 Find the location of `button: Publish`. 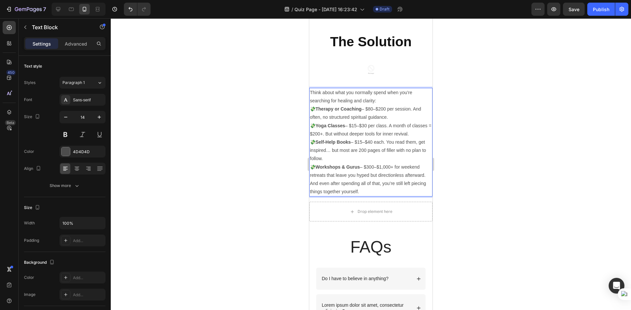

button: Publish is located at coordinates (601, 9).